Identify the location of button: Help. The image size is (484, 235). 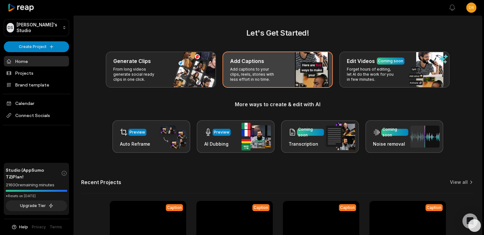
(19, 227).